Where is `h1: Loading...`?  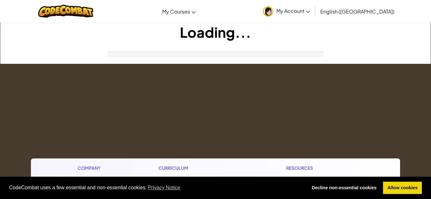
h1: Loading... is located at coordinates (215, 32).